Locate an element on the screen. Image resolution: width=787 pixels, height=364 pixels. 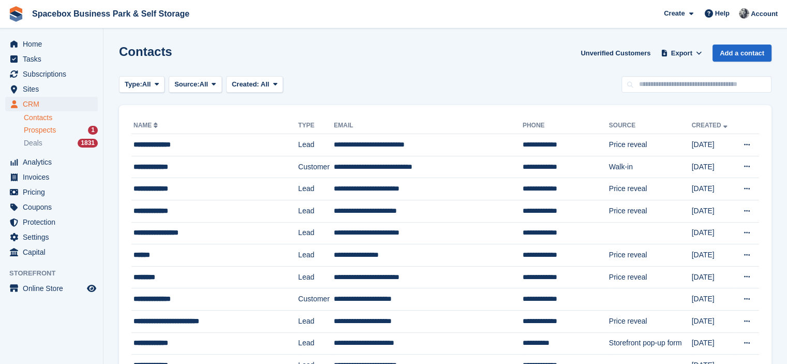
a: Prospects 1 is located at coordinates (61, 130).